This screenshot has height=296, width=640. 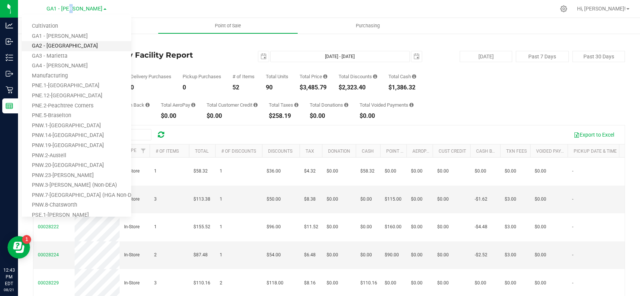 I want to click on span: -$1.62, so click(x=481, y=199).